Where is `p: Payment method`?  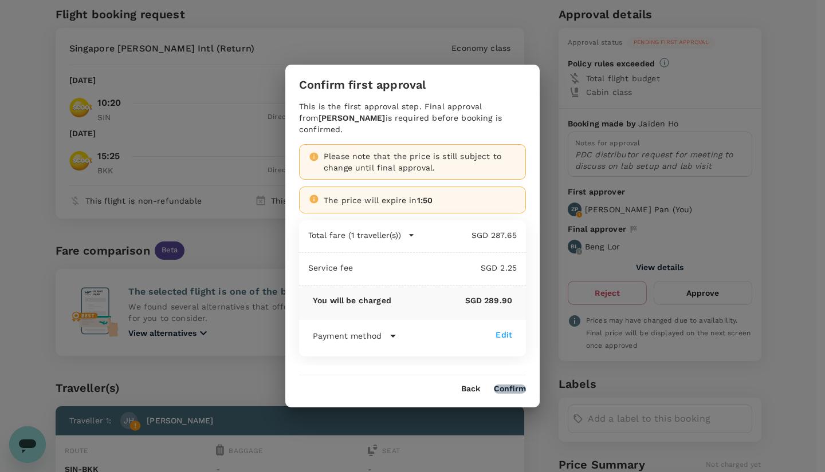
p: Payment method is located at coordinates (347, 336).